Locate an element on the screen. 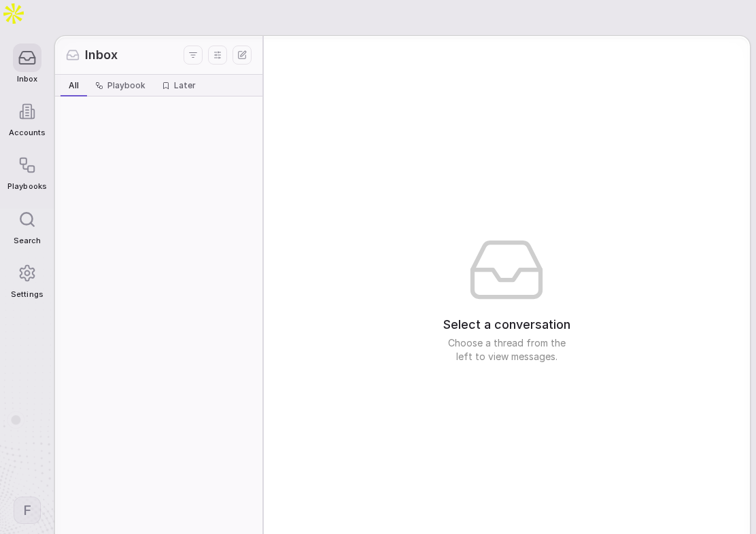 This screenshot has height=534, width=756. span: Accounts is located at coordinates (27, 133).